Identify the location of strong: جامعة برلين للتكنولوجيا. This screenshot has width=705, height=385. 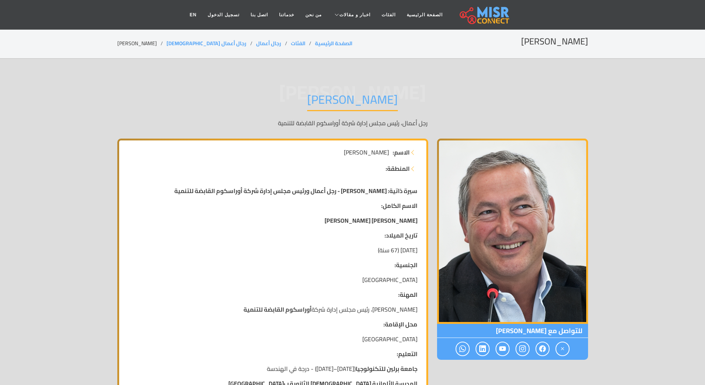
(387, 368).